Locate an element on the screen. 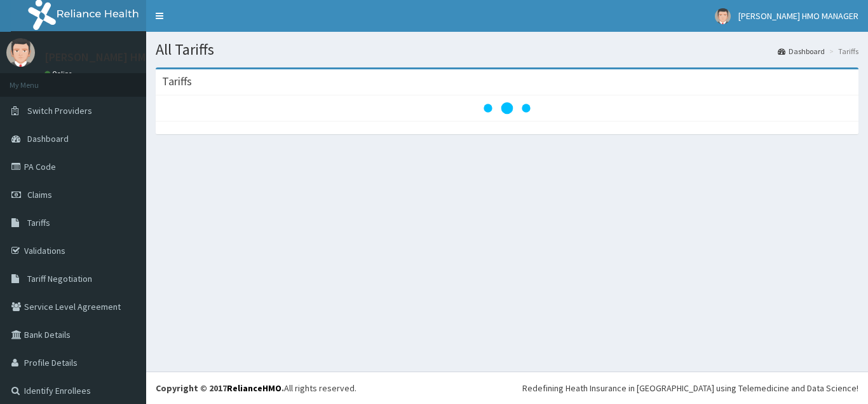 The height and width of the screenshot is (404, 868). span: Dashboard is located at coordinates (48, 138).